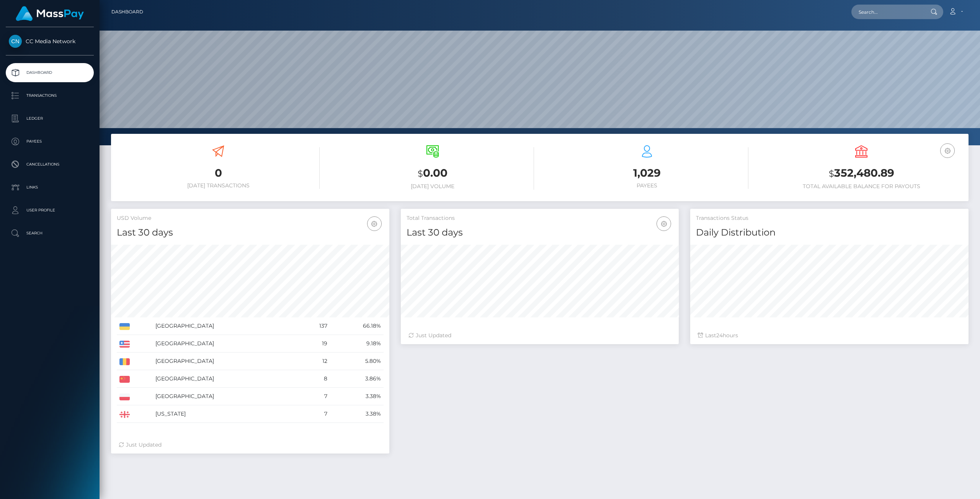 Image resolution: width=980 pixels, height=499 pixels. I want to click on a: Links, so click(50, 187).